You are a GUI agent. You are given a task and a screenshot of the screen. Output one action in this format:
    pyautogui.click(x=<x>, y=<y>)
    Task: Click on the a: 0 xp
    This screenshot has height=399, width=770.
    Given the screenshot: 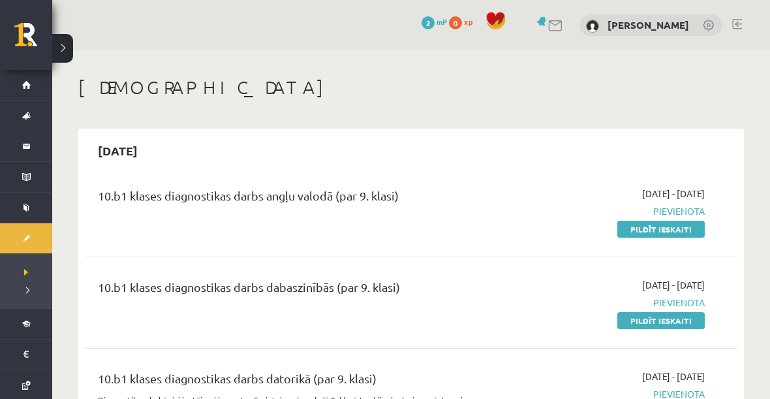 What is the action you would take?
    pyautogui.click(x=464, y=22)
    